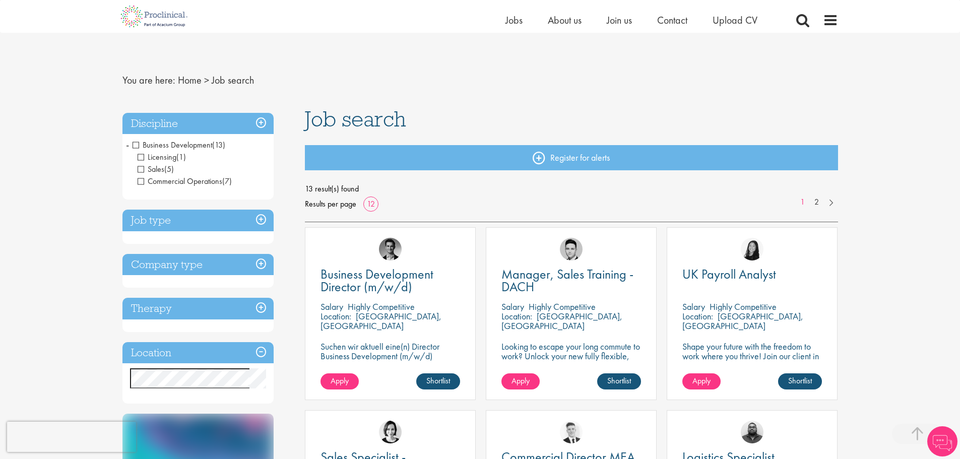 This screenshot has width=960, height=459. What do you see at coordinates (571, 432) in the screenshot?
I see `img: Nicolas Daniel` at bounding box center [571, 432].